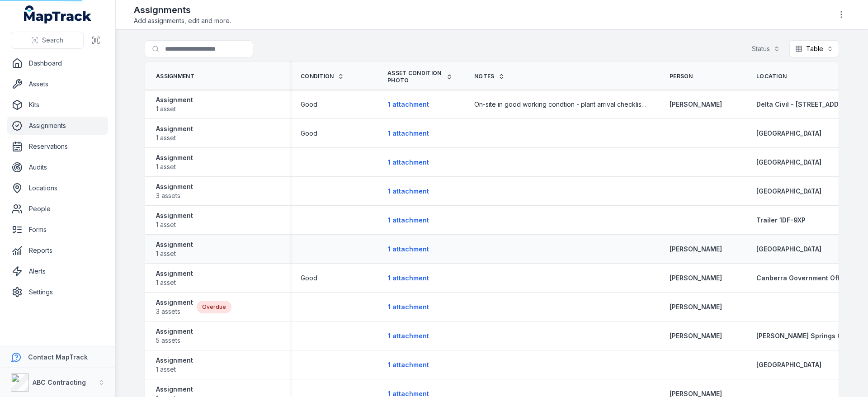 Image resolution: width=868 pixels, height=397 pixels. What do you see at coordinates (58, 147) in the screenshot?
I see `a: Reservations` at bounding box center [58, 147].